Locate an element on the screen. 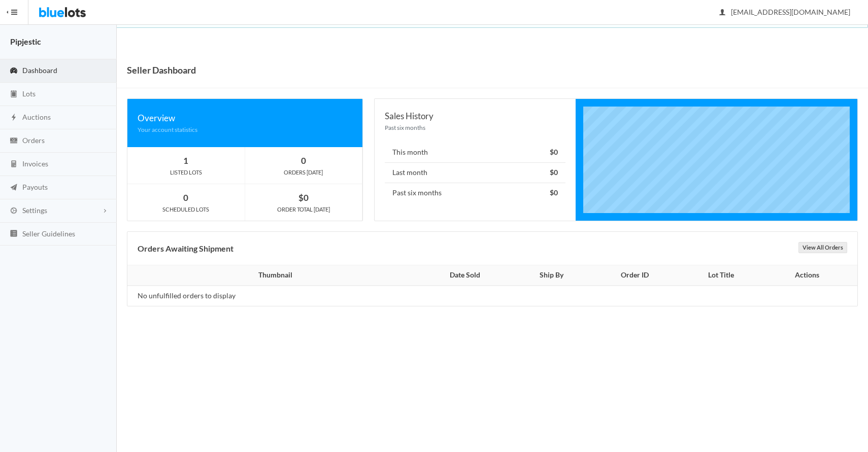 The width and height of the screenshot is (868, 452). ion-icon: person is located at coordinates (722, 12).